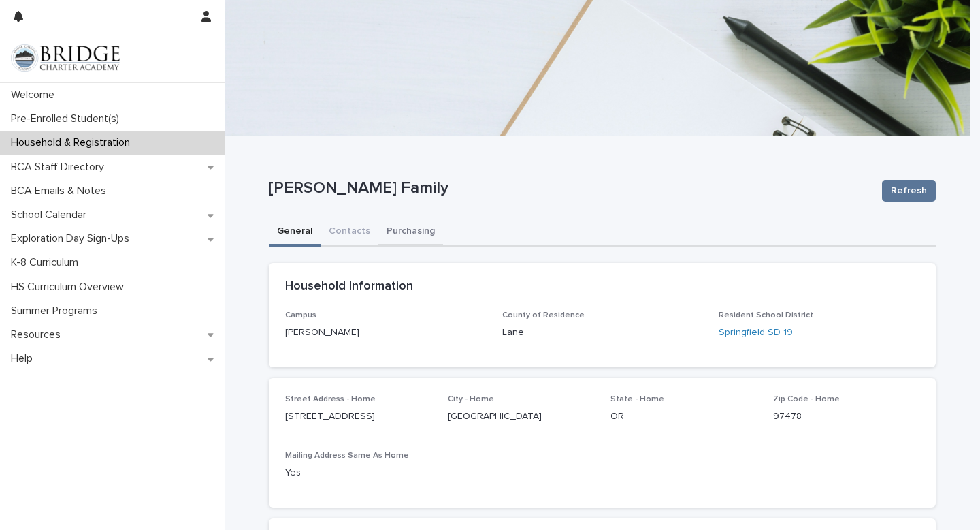 The width and height of the screenshot is (980, 530). Describe the element at coordinates (766, 315) in the screenshot. I see `span: Resident School District` at that location.